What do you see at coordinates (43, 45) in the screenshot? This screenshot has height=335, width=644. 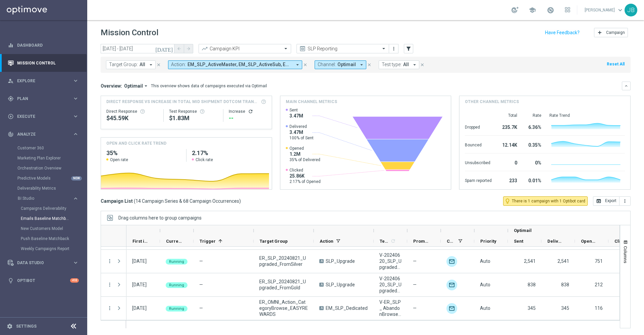 I see `div: Dashboard` at bounding box center [43, 45].